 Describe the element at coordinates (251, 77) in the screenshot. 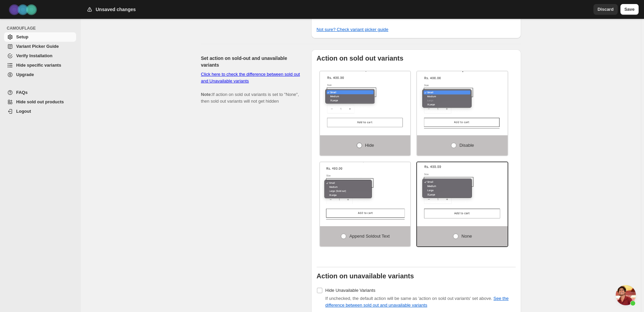

I see `a: Click here to check the difference between sold out and Unavailable variants` at that location.